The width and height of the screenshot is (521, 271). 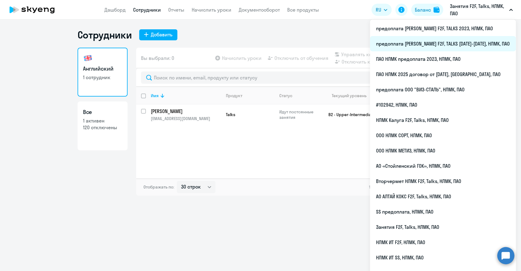 What do you see at coordinates (103, 121) in the screenshot?
I see `p: 1 активен` at bounding box center [103, 121].